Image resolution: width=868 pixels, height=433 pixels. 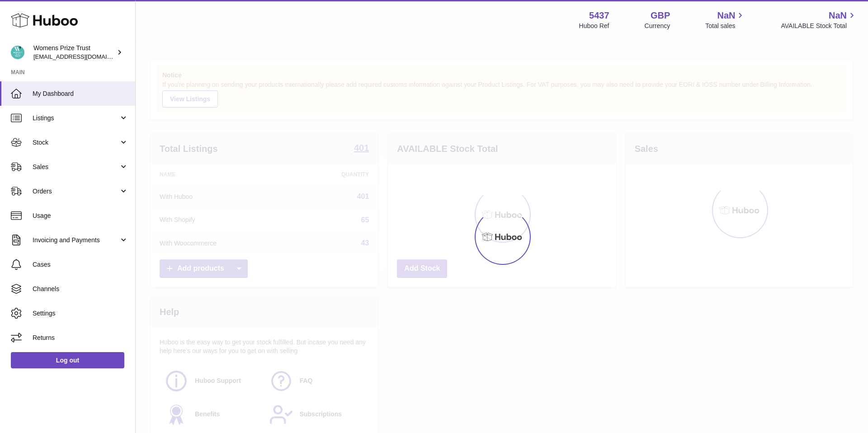 I want to click on img: info@womensprizeforfiction.co.uk, so click(x=17, y=53).